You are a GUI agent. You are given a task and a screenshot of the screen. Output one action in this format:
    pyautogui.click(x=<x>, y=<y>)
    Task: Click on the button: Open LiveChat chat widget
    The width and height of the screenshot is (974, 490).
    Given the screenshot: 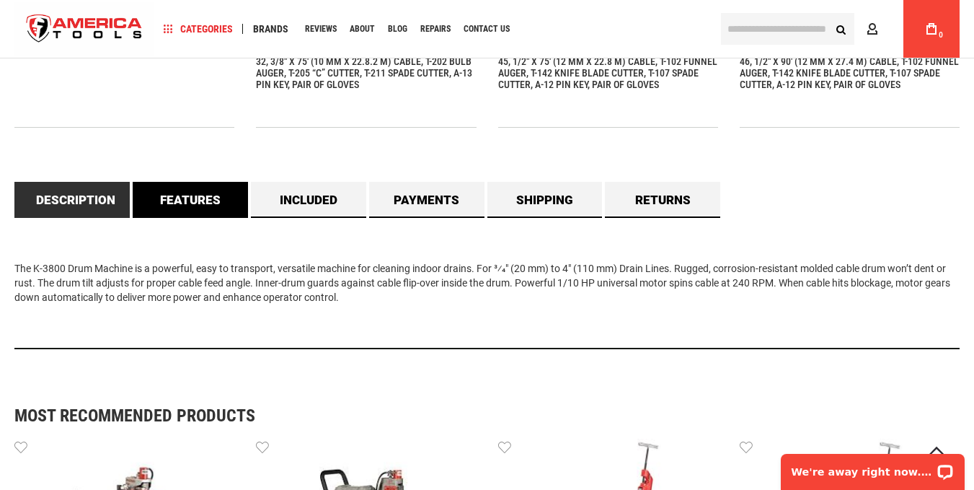 What is the action you would take?
    pyautogui.click(x=174, y=27)
    